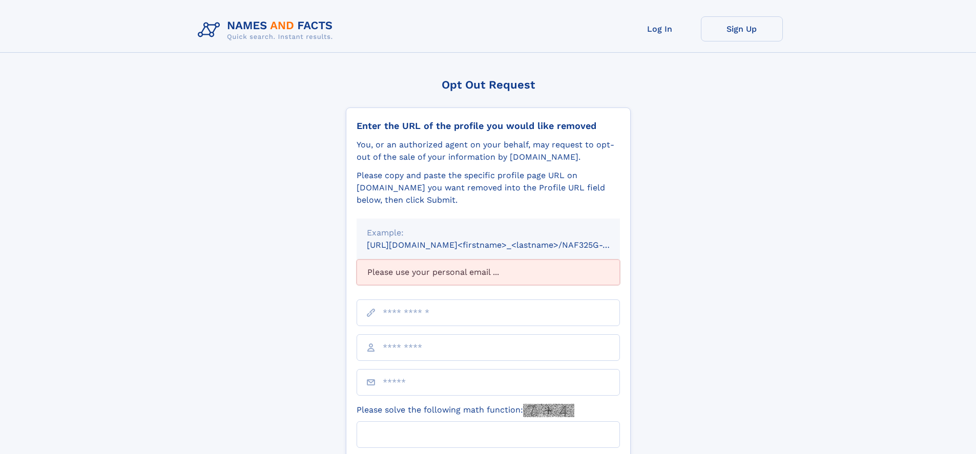 The height and width of the screenshot is (454, 976). What do you see at coordinates (488, 85) in the screenshot?
I see `div: Opt Out Request` at bounding box center [488, 85].